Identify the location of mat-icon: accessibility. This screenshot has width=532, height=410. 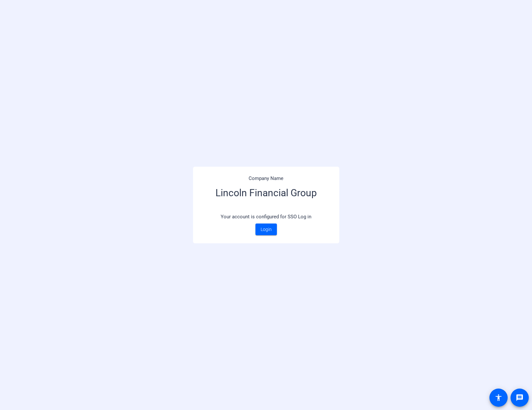
(499, 397).